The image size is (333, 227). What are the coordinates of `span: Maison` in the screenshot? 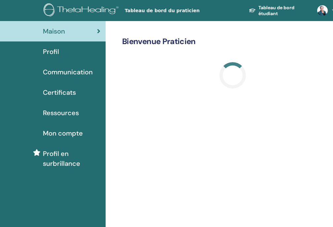 It's located at (54, 31).